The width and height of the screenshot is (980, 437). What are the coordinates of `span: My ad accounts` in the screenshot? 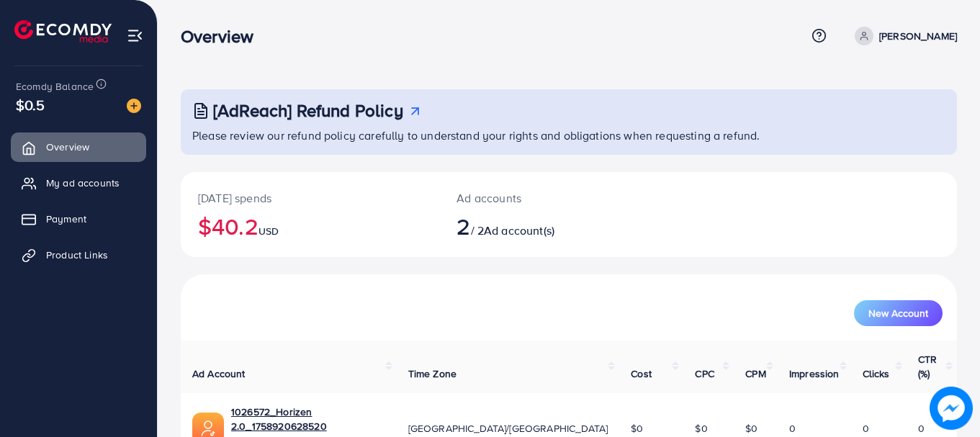 It's located at (83, 183).